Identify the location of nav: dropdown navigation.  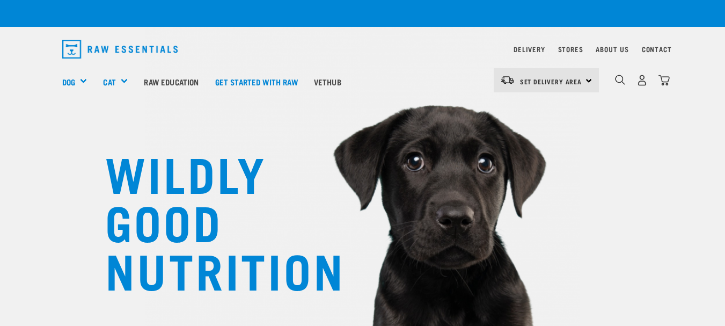
(363, 49).